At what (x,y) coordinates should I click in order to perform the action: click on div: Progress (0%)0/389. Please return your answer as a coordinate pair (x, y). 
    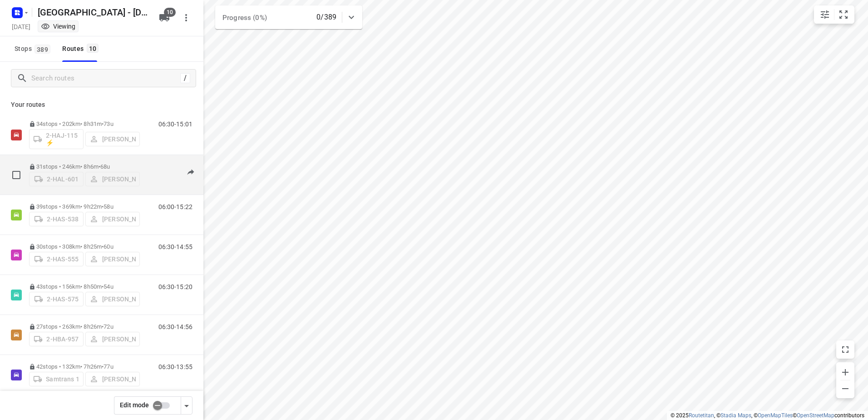
    Looking at the image, I should click on (289, 17).